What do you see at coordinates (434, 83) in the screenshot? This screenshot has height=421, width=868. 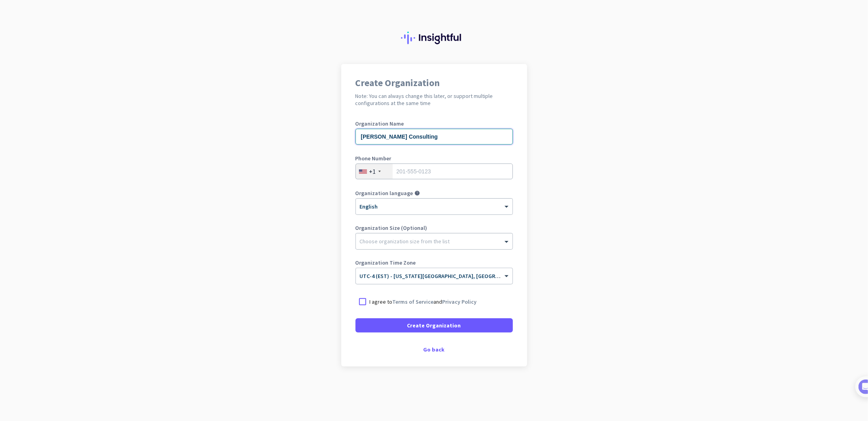 I see `h1: Create Organization` at bounding box center [434, 83].